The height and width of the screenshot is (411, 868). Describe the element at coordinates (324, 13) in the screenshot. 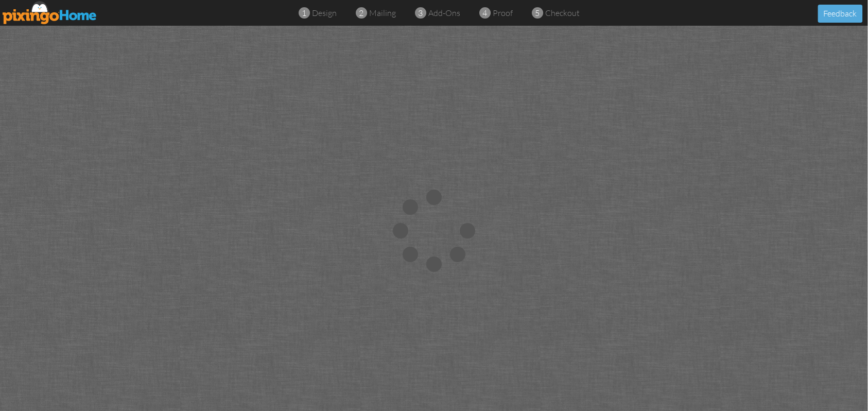

I see `span: design` at that location.